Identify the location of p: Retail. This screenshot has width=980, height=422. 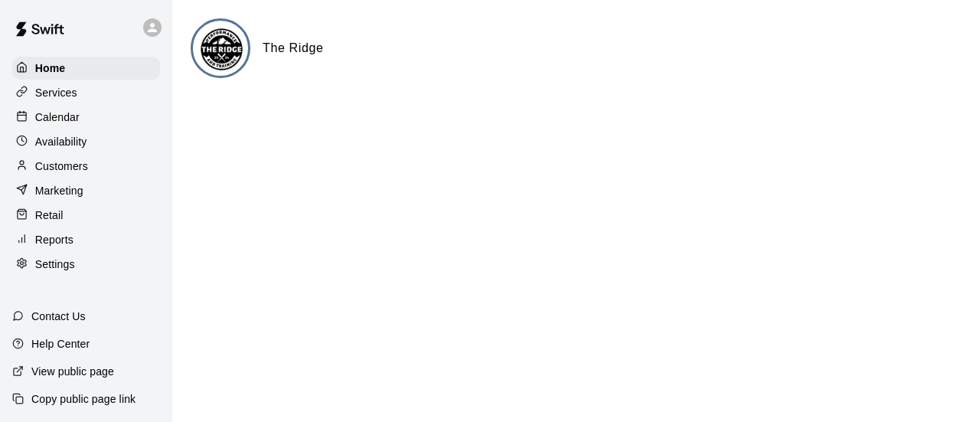
(49, 215).